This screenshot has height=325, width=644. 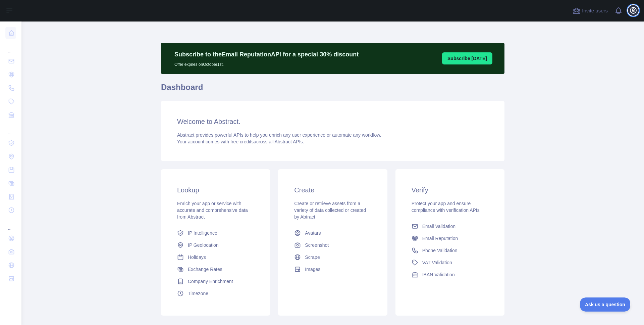 What do you see at coordinates (242, 142) in the screenshot?
I see `span: free credits` at bounding box center [242, 142].